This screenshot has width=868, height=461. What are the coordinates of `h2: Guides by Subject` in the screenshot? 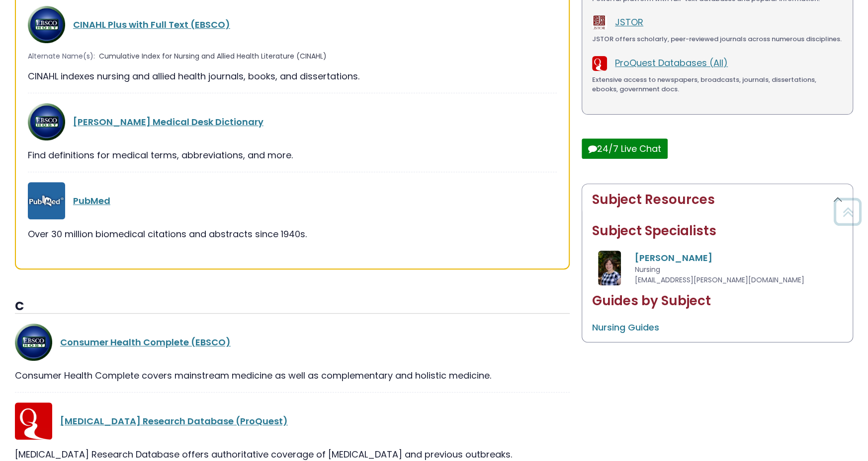 It's located at (717, 301).